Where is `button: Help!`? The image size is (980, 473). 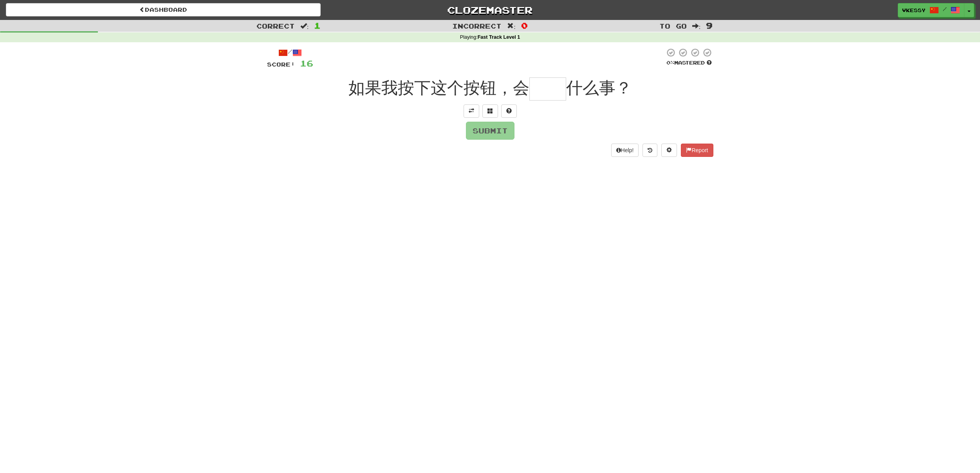 button: Help! is located at coordinates (625, 150).